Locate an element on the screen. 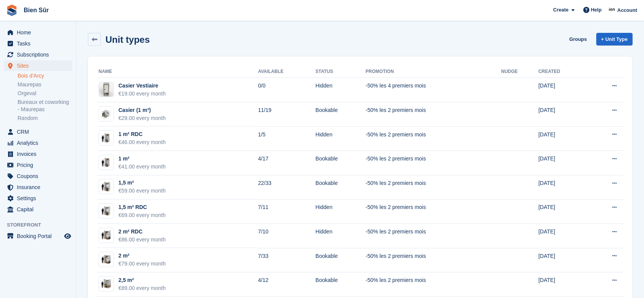 This screenshot has height=298, width=644. span: Booking Portal is located at coordinates (40, 236).